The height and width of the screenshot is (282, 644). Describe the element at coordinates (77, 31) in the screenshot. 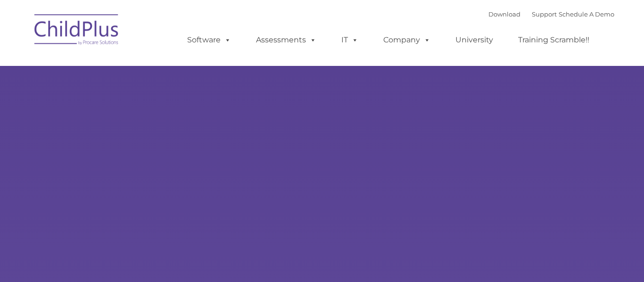

I see `img: ChildPlus by Procare Solutions` at that location.